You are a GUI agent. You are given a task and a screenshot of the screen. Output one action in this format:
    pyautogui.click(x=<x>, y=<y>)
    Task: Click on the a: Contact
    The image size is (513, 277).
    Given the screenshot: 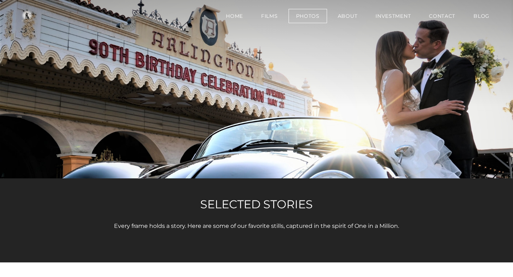 What is the action you would take?
    pyautogui.click(x=442, y=16)
    